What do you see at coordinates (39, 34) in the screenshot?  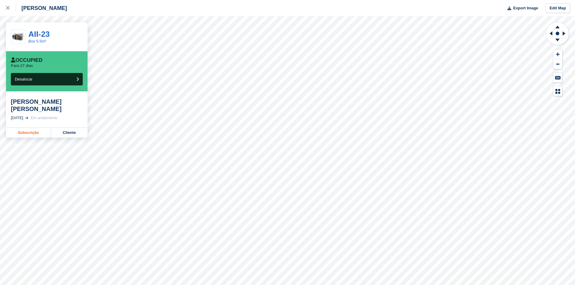 I see `a: AII-23` at bounding box center [39, 34].